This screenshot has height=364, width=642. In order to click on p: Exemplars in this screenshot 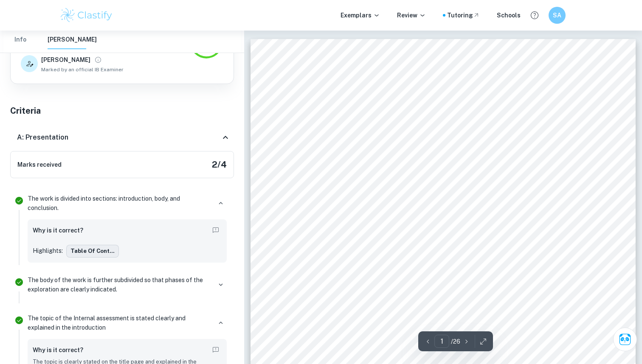, I will do `click(360, 15)`.